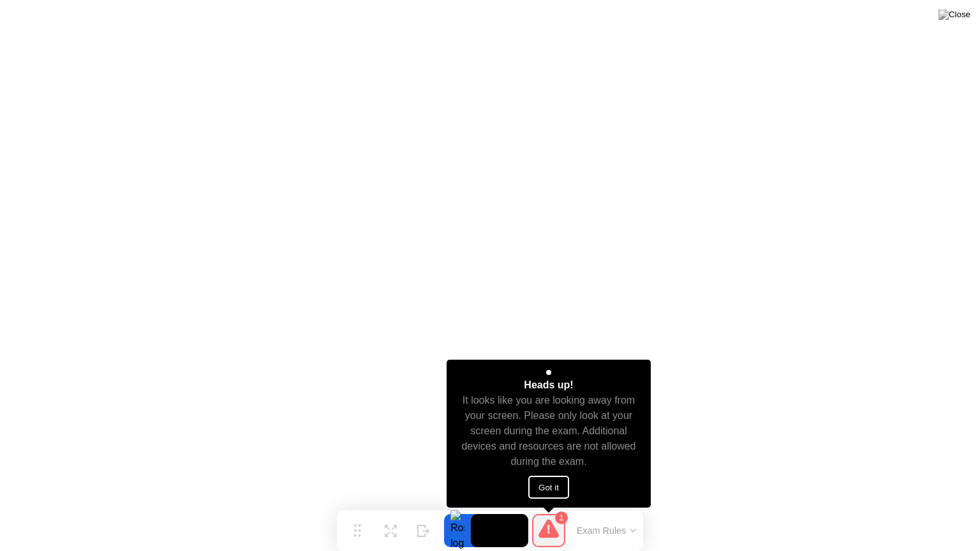 The height and width of the screenshot is (551, 980). What do you see at coordinates (606, 531) in the screenshot?
I see `button: Exam Rules` at bounding box center [606, 531].